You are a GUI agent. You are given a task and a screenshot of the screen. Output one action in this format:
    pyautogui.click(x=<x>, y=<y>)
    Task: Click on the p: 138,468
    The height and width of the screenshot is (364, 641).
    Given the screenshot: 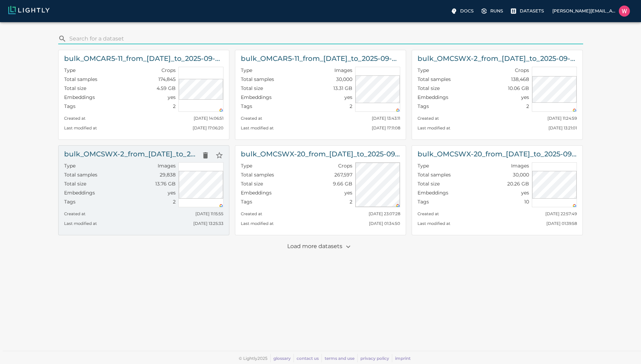 What is the action you would take?
    pyautogui.click(x=520, y=79)
    